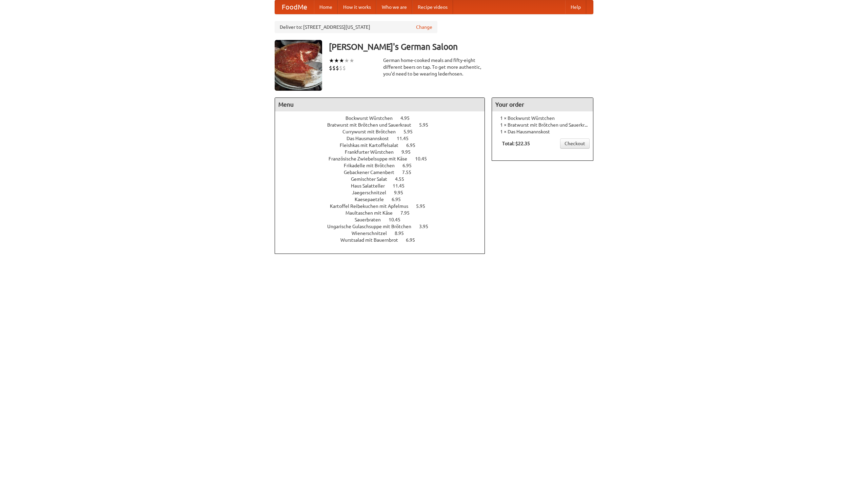  What do you see at coordinates (326, 7) in the screenshot?
I see `a: Home` at bounding box center [326, 7].